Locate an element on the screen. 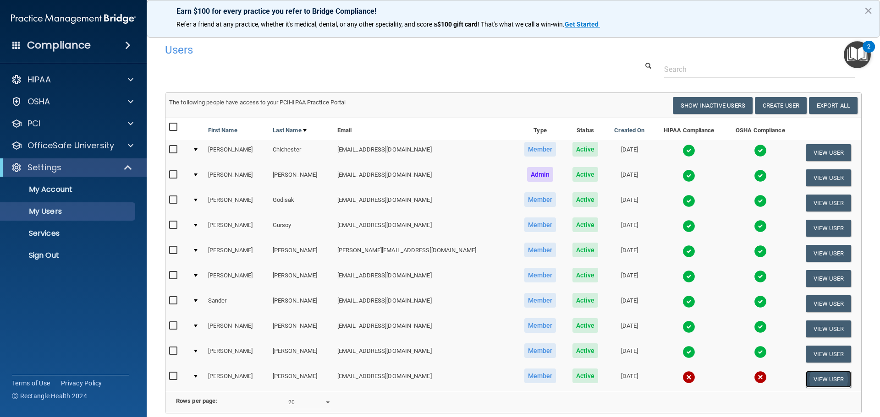 The height and width of the screenshot is (417, 880). h4: Users is located at coordinates (365, 50).